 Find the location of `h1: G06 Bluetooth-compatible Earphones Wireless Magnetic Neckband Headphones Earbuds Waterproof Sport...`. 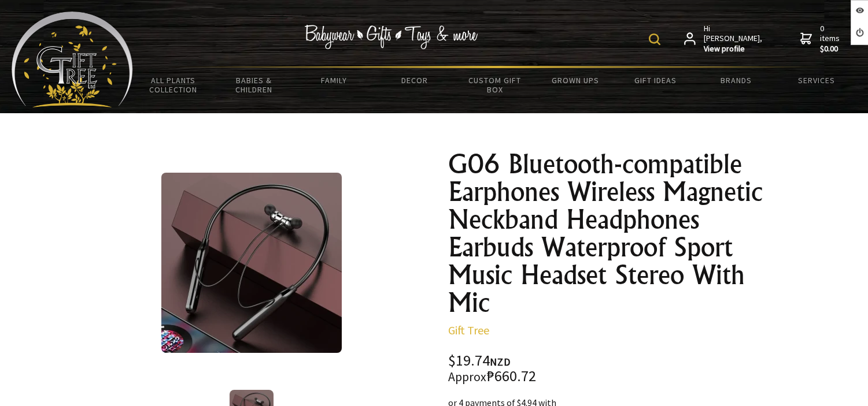

h1: G06 Bluetooth-compatible Earphones Wireless Magnetic Neckband Headphones Earbuds Waterproof Sport... is located at coordinates (617, 234).